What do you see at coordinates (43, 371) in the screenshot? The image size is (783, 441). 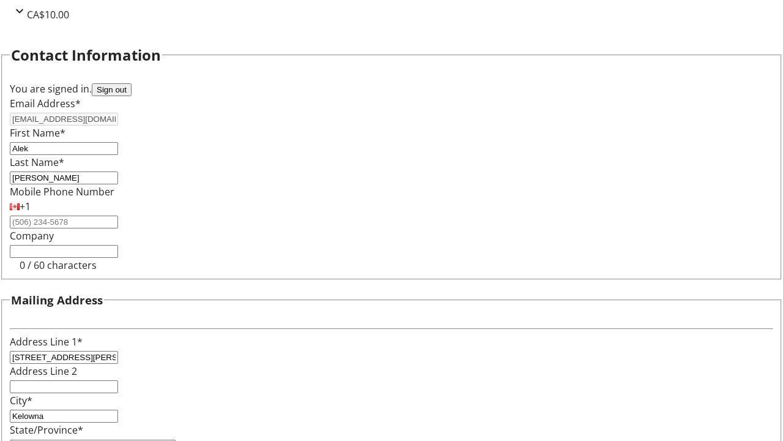 I see `label: Address Line 2` at bounding box center [43, 371].